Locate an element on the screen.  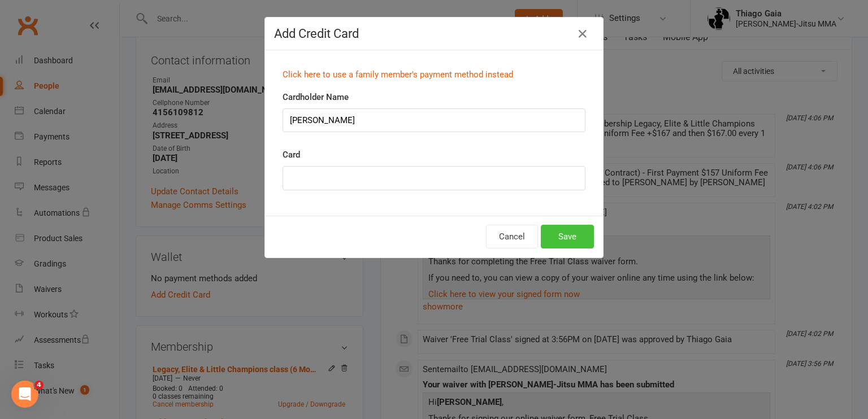
button: Cancel is located at coordinates (512, 237).